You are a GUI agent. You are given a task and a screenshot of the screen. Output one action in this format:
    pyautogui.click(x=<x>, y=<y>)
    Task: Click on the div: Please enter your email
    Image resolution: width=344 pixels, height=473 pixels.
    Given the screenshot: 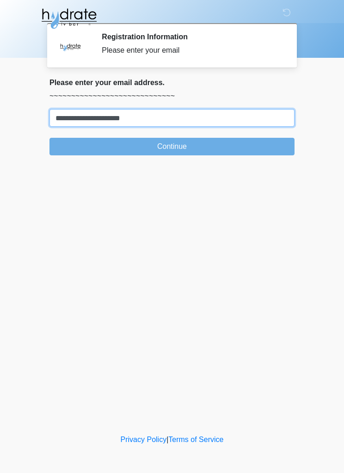 What is the action you would take?
    pyautogui.click(x=191, y=50)
    